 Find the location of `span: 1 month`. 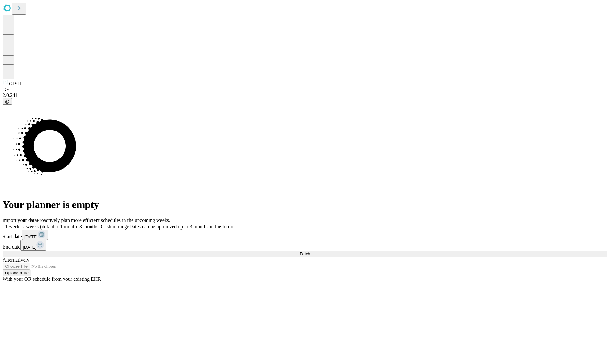

span: 1 month is located at coordinates (68, 227).